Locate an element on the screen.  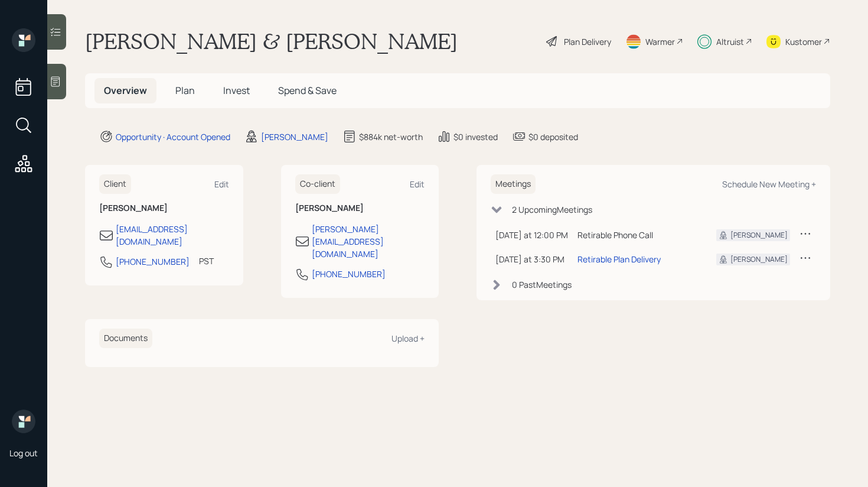
div: Schedule New Meeting + is located at coordinates (769, 184).